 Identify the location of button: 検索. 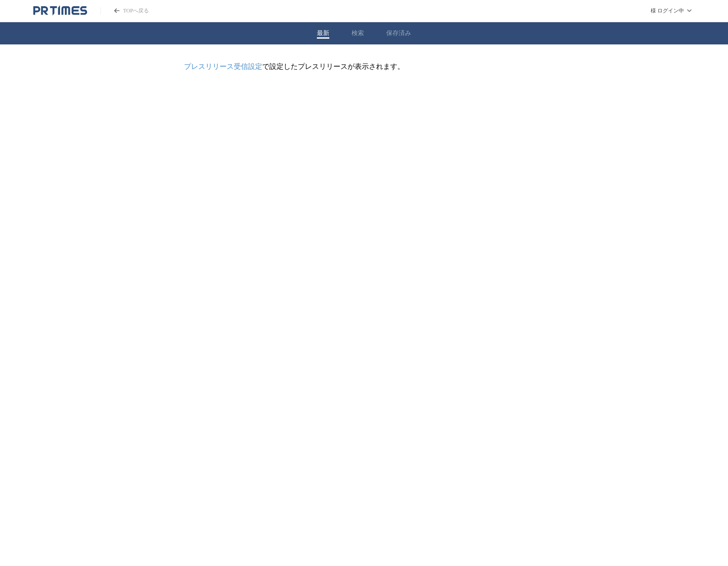
(358, 34).